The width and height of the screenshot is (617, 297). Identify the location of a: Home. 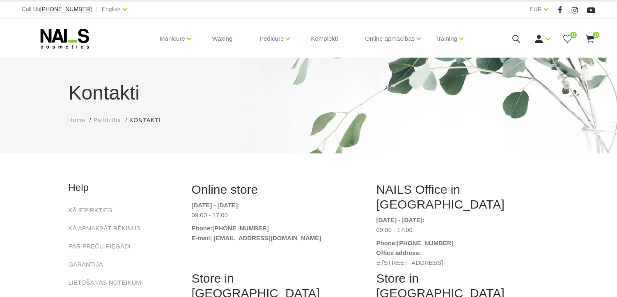
(77, 120).